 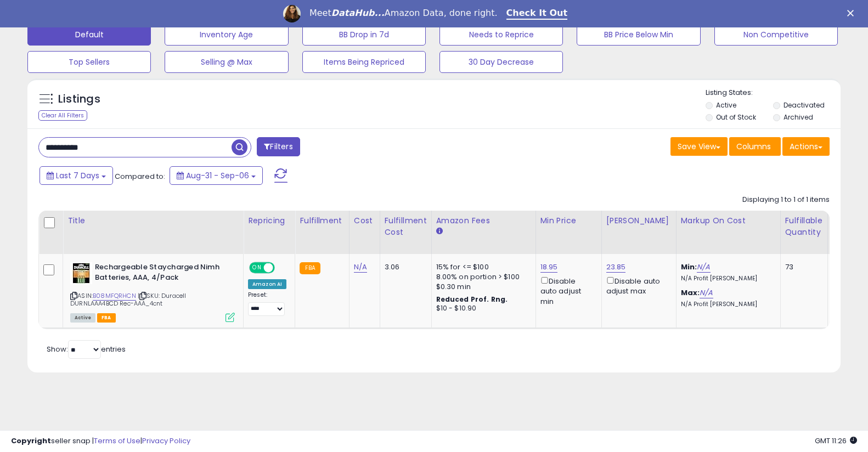 What do you see at coordinates (690, 292) in the screenshot?
I see `b: Max:` at bounding box center [690, 292].